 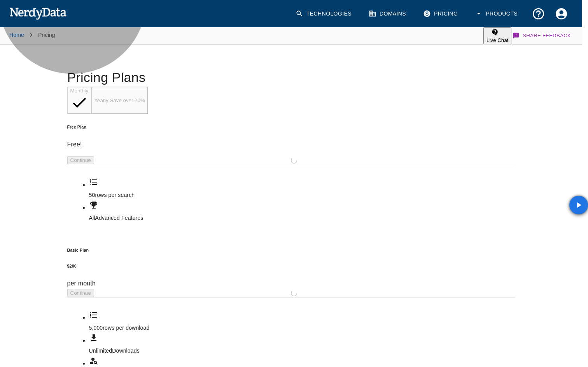 What do you see at coordinates (291, 77) in the screenshot?
I see `h1: Pricing Plans` at bounding box center [291, 77].